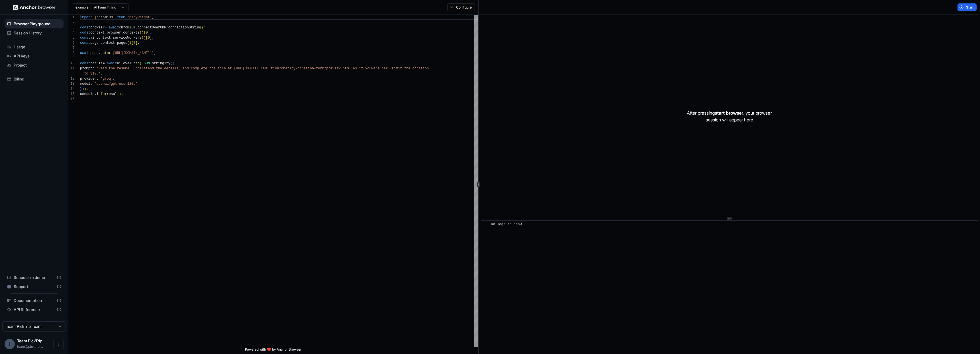 The width and height of the screenshot is (980, 354). Describe the element at coordinates (72, 38) in the screenshot. I see `div: 5` at that location.